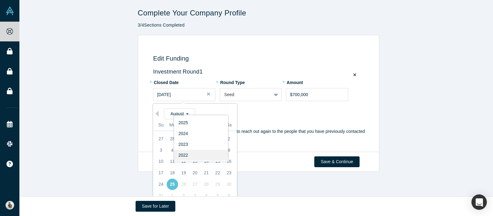  Describe the element at coordinates (184, 172) in the screenshot. I see `div: Choose Tuesday, August 19th, 2025` at that location.